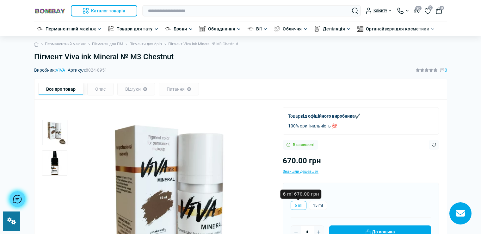 The image size is (481, 234). Describe the element at coordinates (302, 160) in the screenshot. I see `span: 670.00 грн` at that location.